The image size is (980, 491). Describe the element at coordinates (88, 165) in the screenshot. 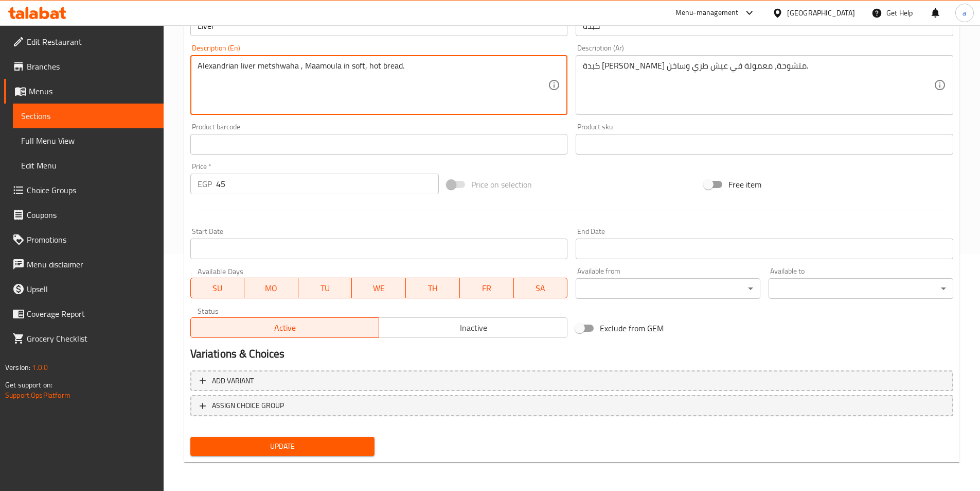

I see `span: Edit Menu` at that location.